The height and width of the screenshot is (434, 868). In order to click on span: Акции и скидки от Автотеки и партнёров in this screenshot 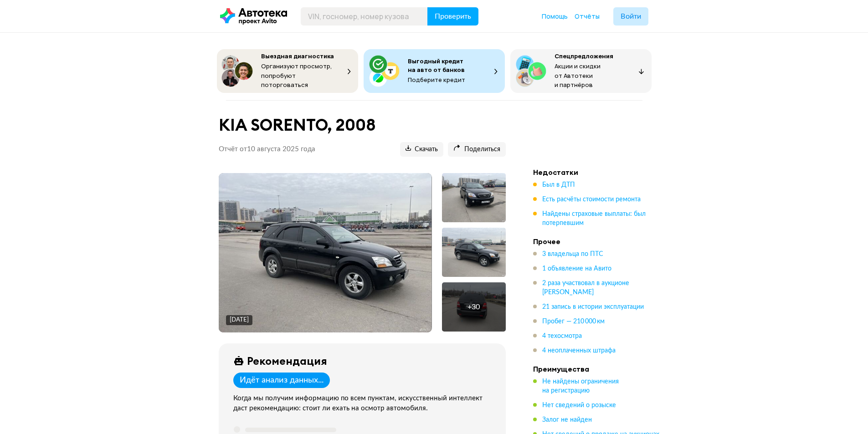, I will do `click(577, 75)`.